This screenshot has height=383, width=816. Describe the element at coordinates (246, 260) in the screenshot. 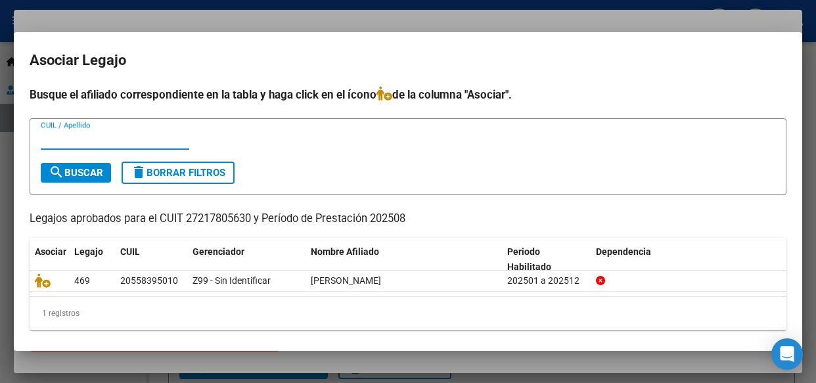

I see `datatable-header-cell: Gerenciador` at that location.